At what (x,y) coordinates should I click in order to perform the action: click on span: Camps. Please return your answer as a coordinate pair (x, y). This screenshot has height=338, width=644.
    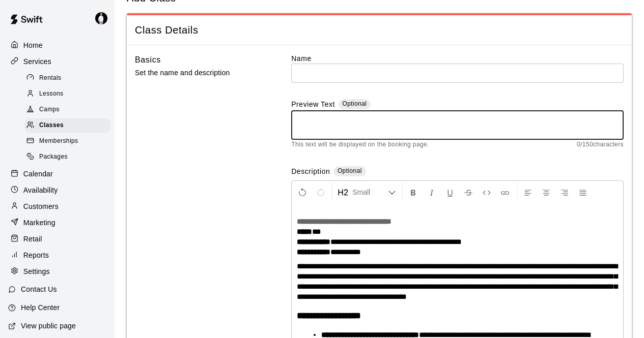
    Looking at the image, I should click on (49, 110).